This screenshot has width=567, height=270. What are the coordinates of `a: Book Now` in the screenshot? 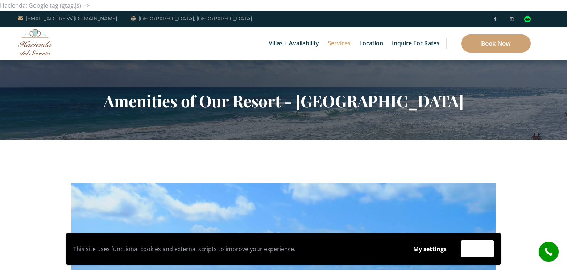 It's located at (496, 44).